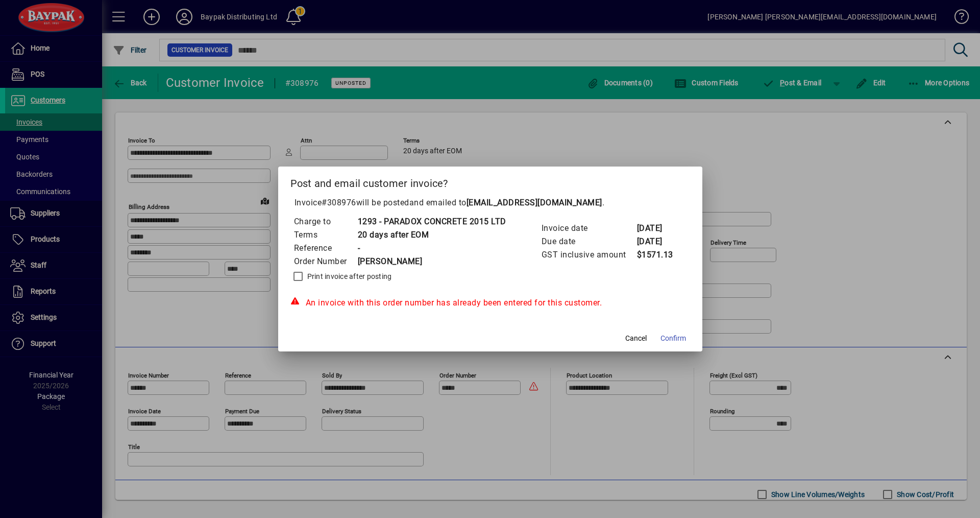  What do you see at coordinates (636, 338) in the screenshot?
I see `span: Cancel` at bounding box center [636, 338].